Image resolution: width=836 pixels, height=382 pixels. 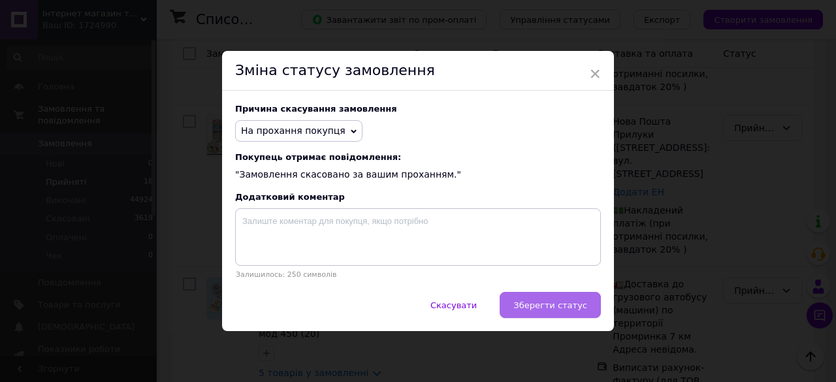 I want to click on p: Залишилось: 250 символів, so click(x=418, y=274).